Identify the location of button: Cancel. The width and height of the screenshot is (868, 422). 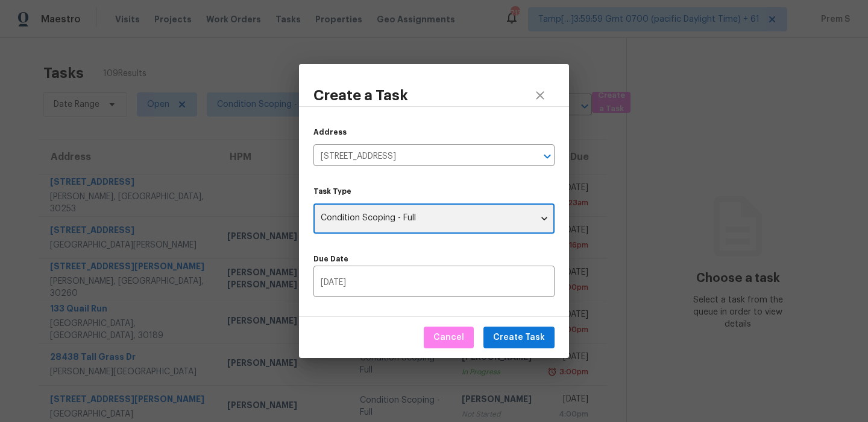
(449, 338).